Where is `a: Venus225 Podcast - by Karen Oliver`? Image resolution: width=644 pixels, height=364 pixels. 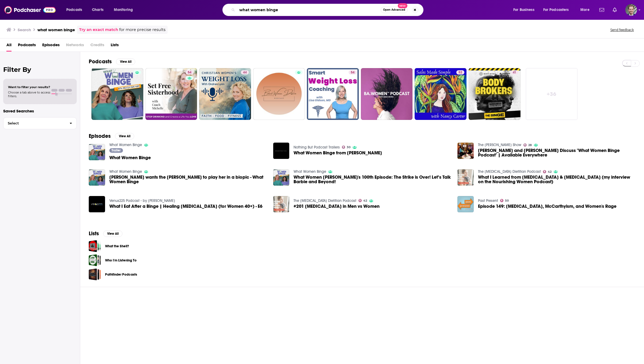
a: Venus225 Podcast - by Karen Oliver is located at coordinates (142, 201).